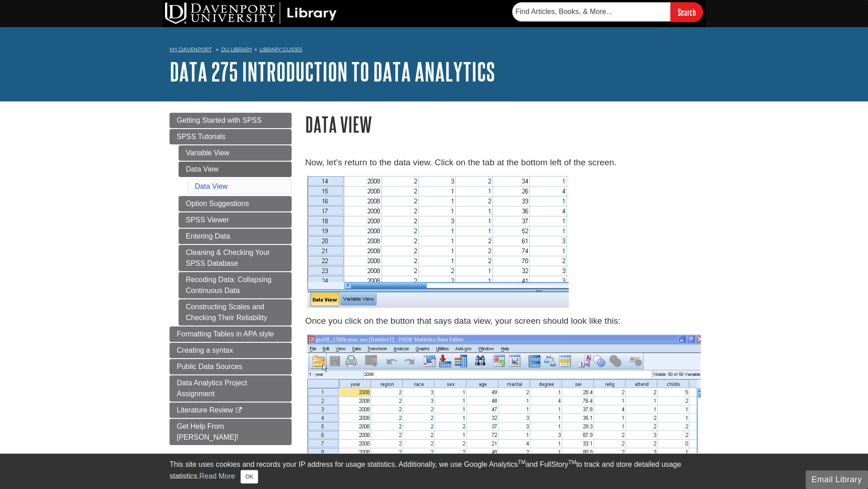  Describe the element at coordinates (502, 124) in the screenshot. I see `h1: Data View` at that location.